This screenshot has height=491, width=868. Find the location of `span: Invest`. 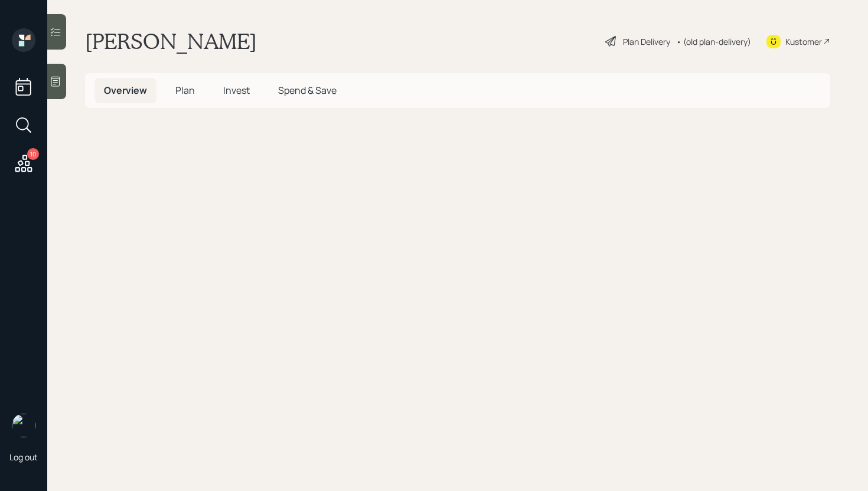

span: Invest is located at coordinates (236, 90).